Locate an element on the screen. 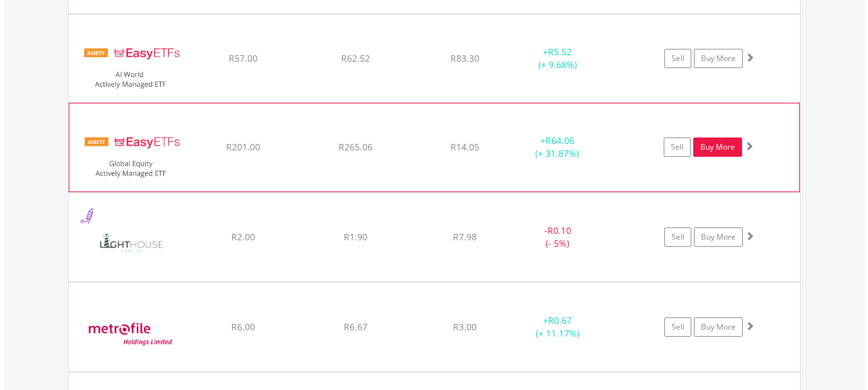 The height and width of the screenshot is (390, 868). span: R2.00 is located at coordinates (243, 237).